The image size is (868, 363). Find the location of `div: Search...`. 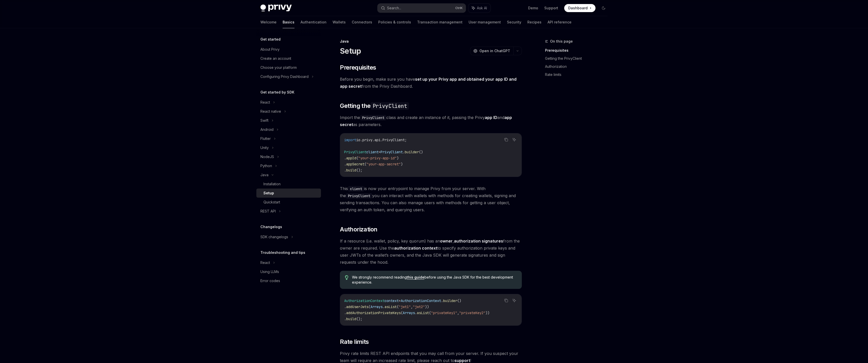

div: Search... is located at coordinates (394, 8).